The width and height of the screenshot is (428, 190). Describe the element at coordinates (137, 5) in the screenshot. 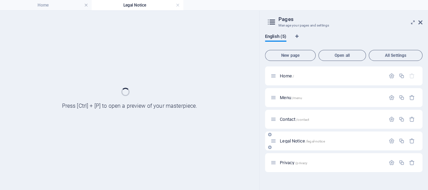

I see `h4: Legal Notice` at that location.